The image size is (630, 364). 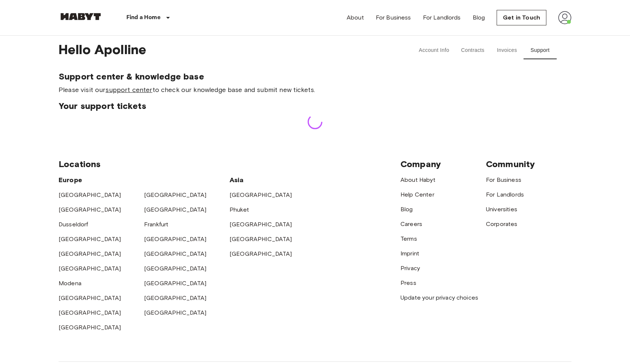 I want to click on a: Phuket, so click(x=239, y=209).